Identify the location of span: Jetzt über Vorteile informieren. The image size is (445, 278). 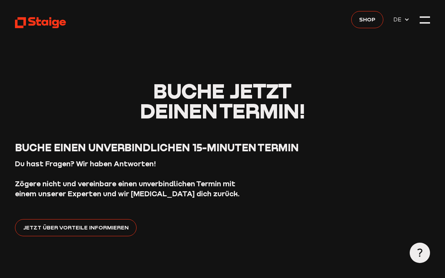
(76, 227).